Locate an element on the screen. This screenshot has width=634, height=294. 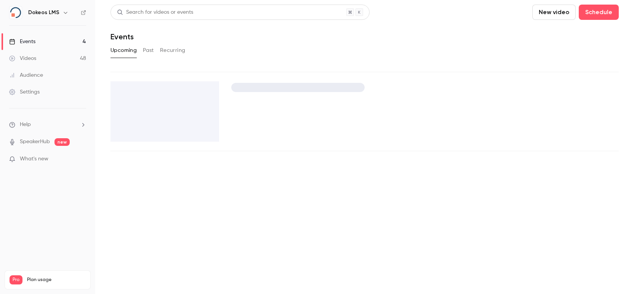
button: Schedule is located at coordinates (599, 12).